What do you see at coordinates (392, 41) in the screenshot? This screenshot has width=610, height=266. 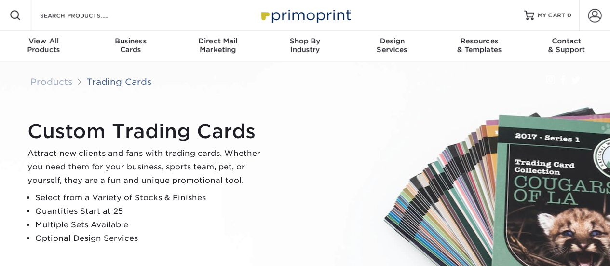 I see `span: Design` at bounding box center [392, 41].